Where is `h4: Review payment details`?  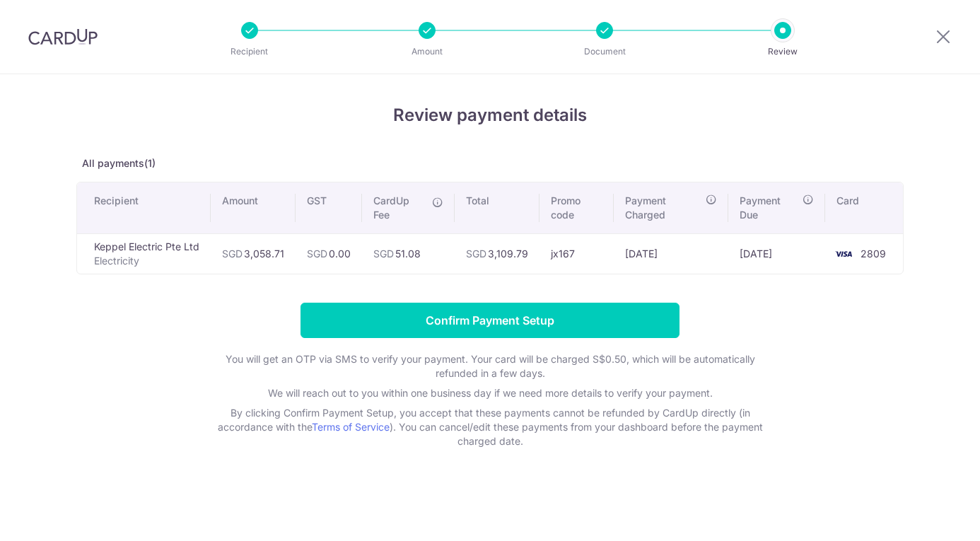 h4: Review payment details is located at coordinates (490, 115).